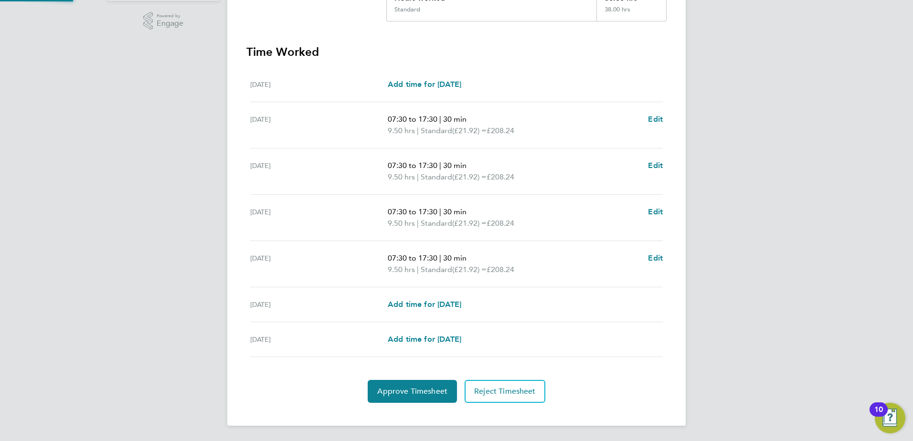 The width and height of the screenshot is (913, 441). I want to click on div: Standard, so click(407, 10).